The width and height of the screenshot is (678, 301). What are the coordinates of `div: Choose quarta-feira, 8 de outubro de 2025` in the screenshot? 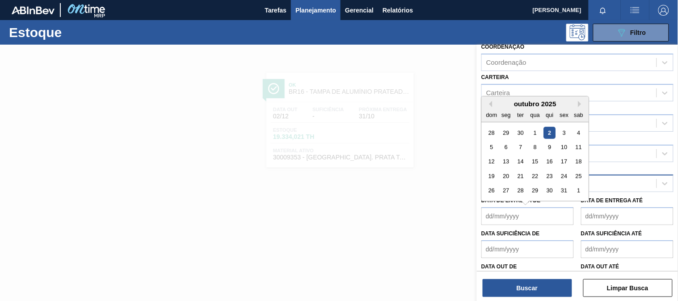 It's located at (535, 147).